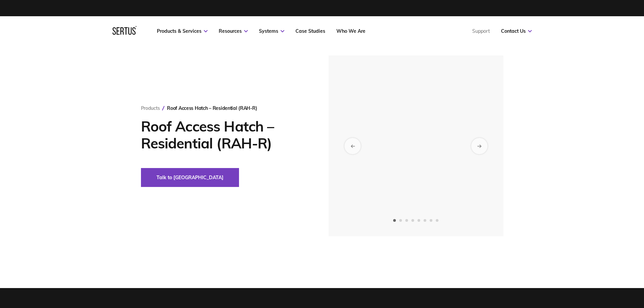 The image size is (644, 308). What do you see at coordinates (419, 220) in the screenshot?
I see `span: Go to slide 5` at bounding box center [419, 220].